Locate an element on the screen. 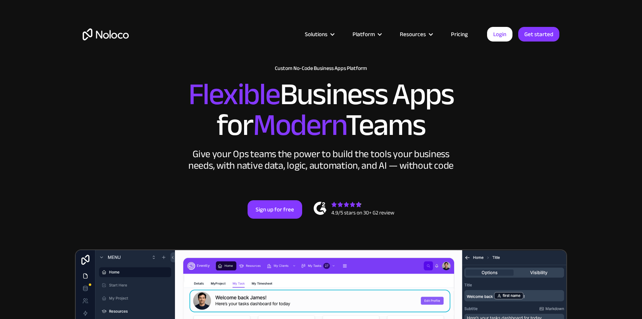 The width and height of the screenshot is (642, 319). a: Login is located at coordinates (500, 34).